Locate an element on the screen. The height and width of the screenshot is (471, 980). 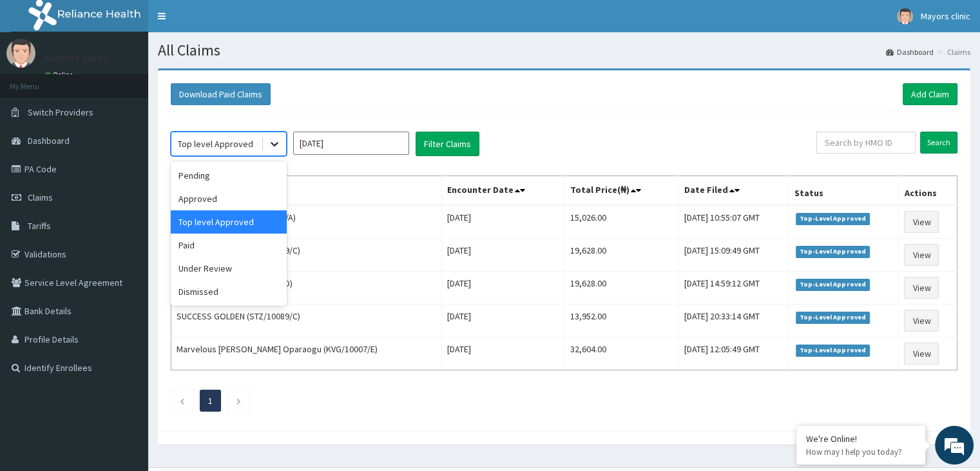
div: We're Online! is located at coordinates (861, 438).